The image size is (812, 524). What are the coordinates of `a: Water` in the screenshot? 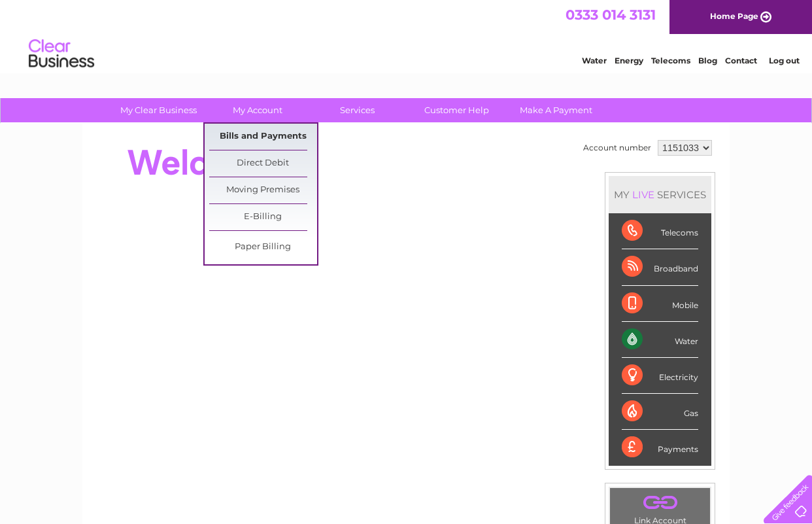 It's located at (594, 60).